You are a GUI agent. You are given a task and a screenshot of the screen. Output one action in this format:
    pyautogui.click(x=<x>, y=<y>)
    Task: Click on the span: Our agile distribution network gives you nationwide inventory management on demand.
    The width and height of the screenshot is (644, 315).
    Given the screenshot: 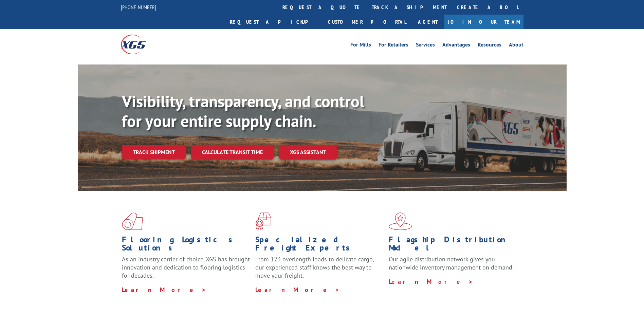 What is the action you would take?
    pyautogui.click(x=451, y=263)
    